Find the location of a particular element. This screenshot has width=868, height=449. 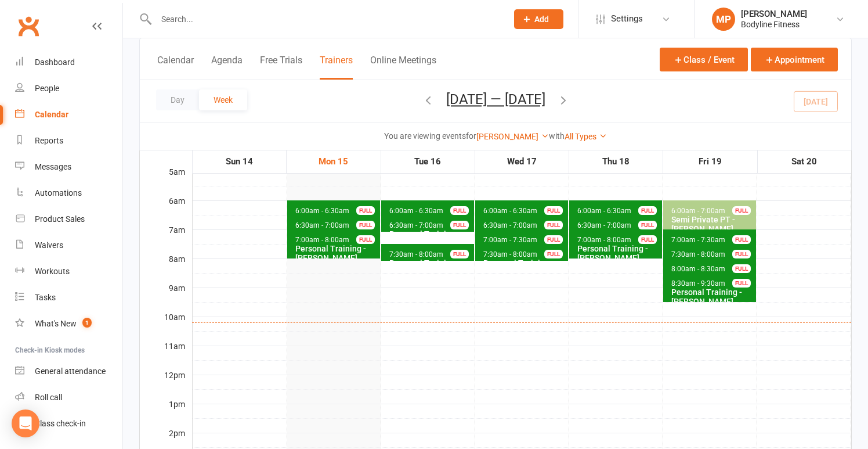

strong: with is located at coordinates (557, 136).